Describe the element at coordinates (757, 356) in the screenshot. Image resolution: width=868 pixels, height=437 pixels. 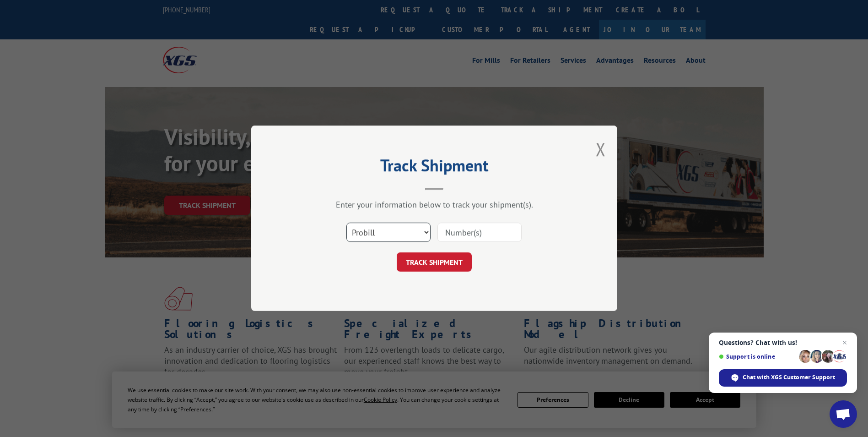
I see `span: Support is online` at that location.